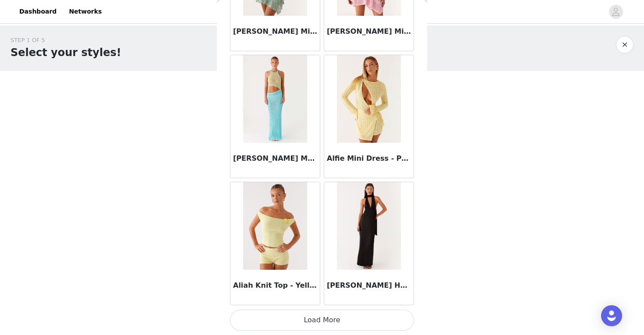  I want to click on h1: Select your styles!, so click(66, 52).